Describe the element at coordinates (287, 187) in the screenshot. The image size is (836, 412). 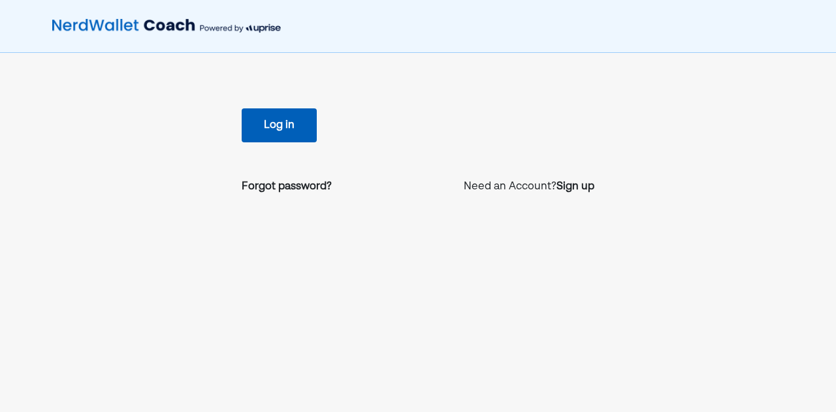
I see `a: Forgot password?` at that location.